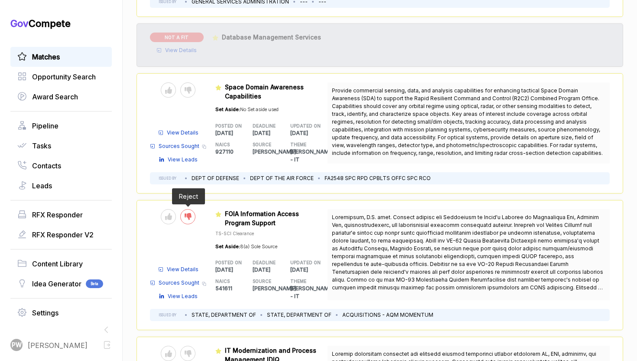 The image size is (637, 361). Describe the element at coordinates (46, 166) in the screenshot. I see `span: Contacts` at that location.